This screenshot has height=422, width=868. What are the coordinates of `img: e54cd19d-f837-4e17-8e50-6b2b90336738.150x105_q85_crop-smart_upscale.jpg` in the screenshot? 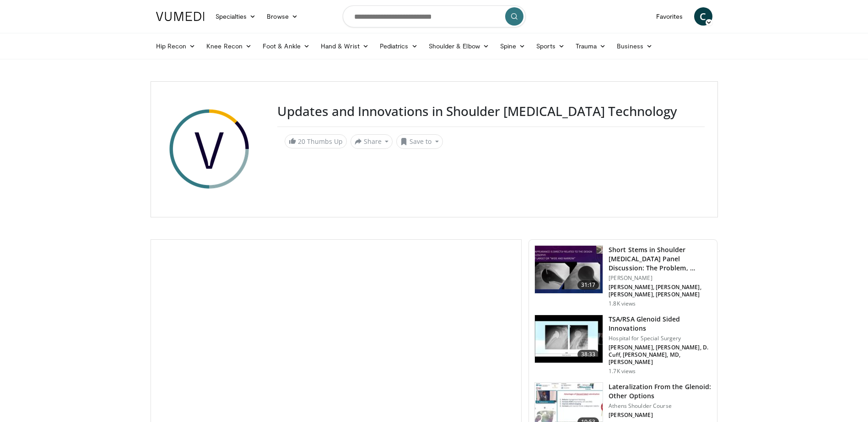 It's located at (569, 269).